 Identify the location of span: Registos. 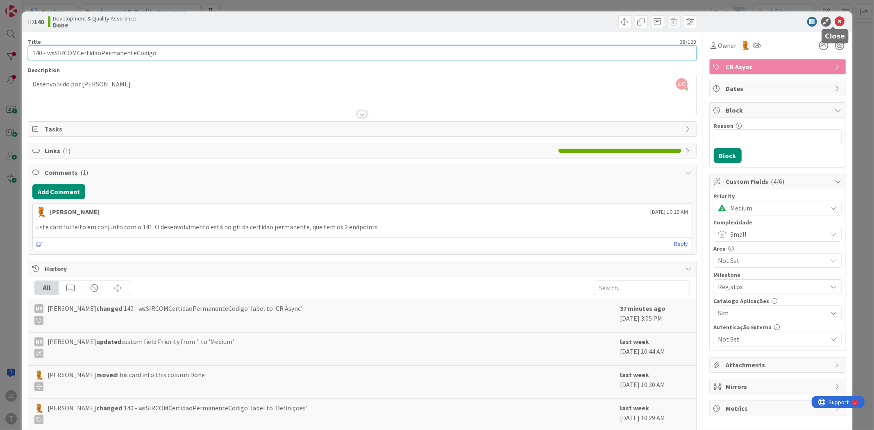
(771, 287).